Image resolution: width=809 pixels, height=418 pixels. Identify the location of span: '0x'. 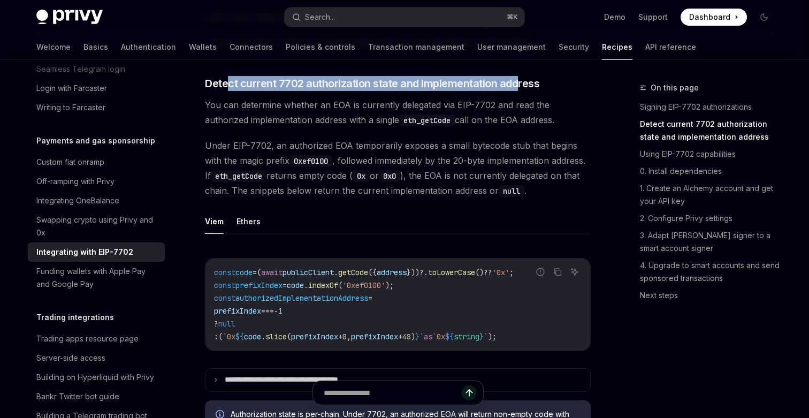
(501, 273).